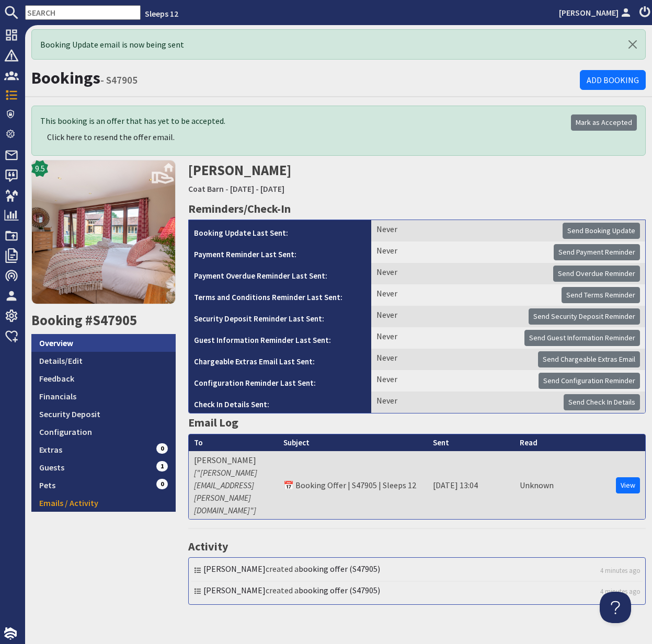 The image size is (652, 644). Describe the element at coordinates (584, 316) in the screenshot. I see `span: Send Security Deposit Reminder` at that location.